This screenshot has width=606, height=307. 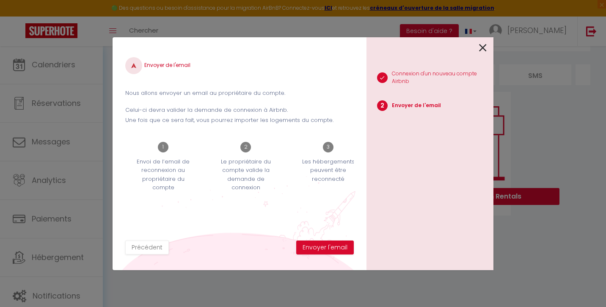 I want to click on p: Le propriétaire du compte valide la demande de connexion, so click(x=246, y=175).